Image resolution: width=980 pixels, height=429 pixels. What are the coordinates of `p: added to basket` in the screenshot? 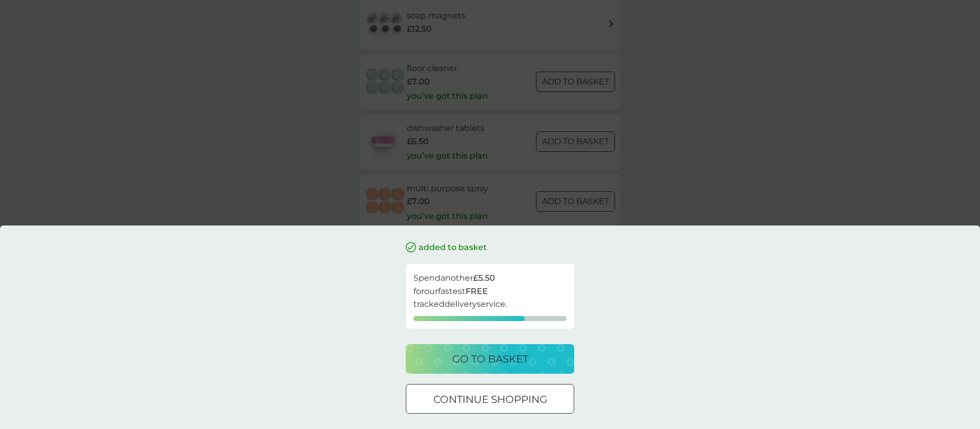 It's located at (453, 247).